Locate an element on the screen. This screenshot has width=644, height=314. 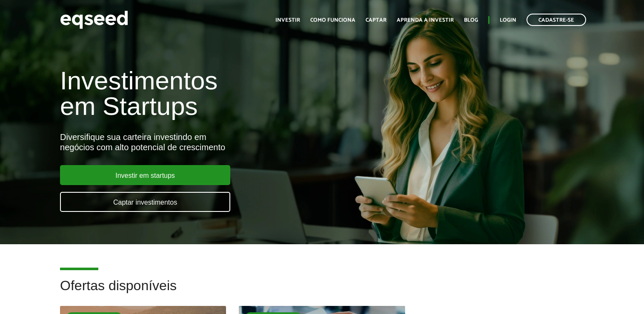
a: Login is located at coordinates (508, 20).